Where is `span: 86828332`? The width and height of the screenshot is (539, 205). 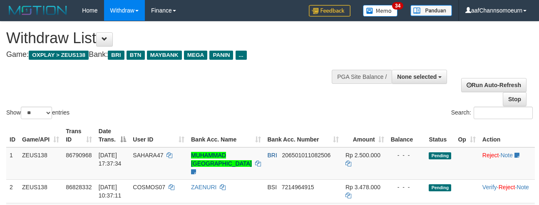
span: 86828332 is located at coordinates (79, 188).